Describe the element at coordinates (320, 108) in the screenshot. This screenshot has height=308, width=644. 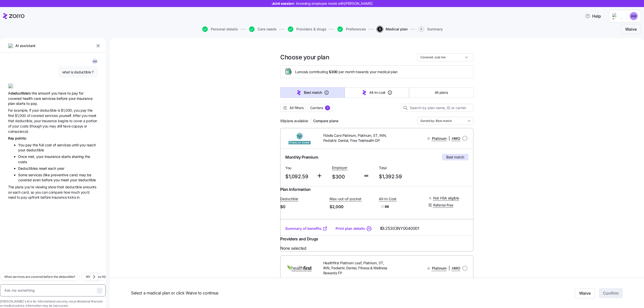
I see `button: Carriers7` at that location.